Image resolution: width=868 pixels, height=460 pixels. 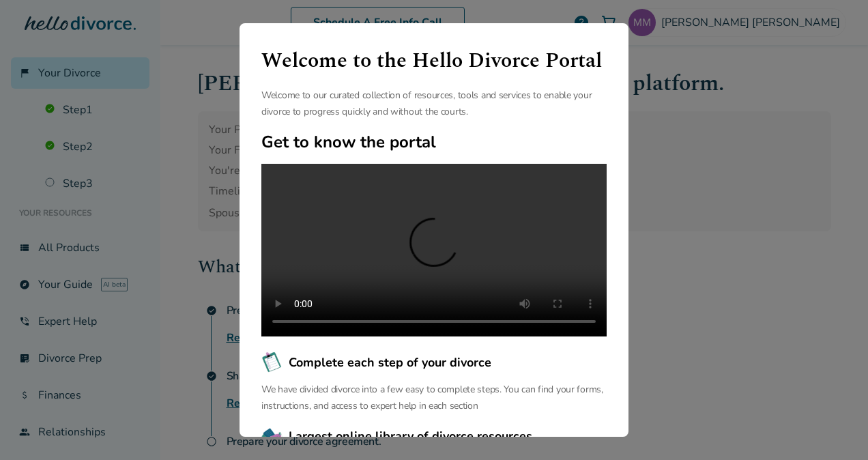 I want to click on img: Complete each step of your divorce, so click(x=272, y=363).